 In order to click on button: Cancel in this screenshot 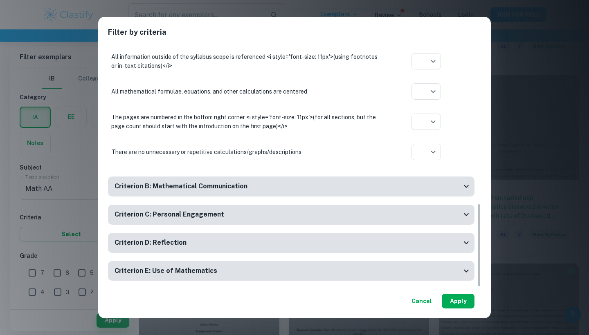, I will do `click(421, 301)`.